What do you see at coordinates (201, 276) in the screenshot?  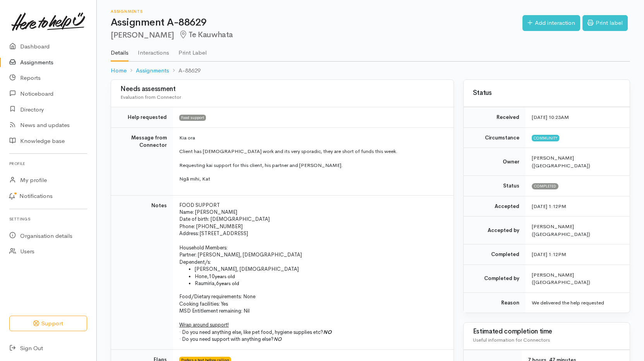 I see `span: Hone` at bounding box center [201, 276].